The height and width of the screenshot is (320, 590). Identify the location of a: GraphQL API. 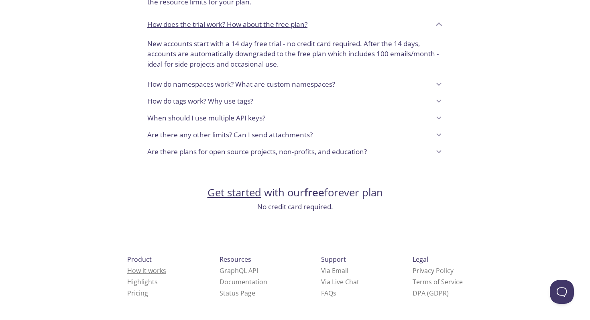
(239, 270).